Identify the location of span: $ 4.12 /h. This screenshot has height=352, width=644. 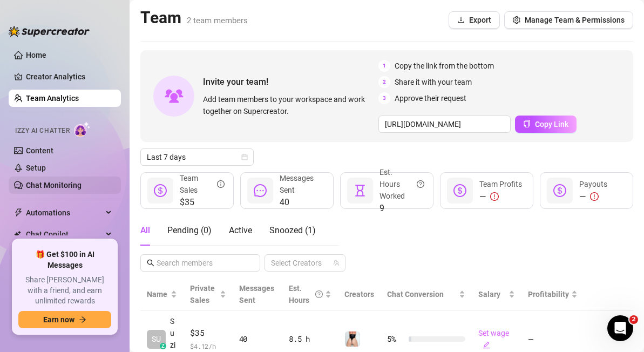
(208, 346).